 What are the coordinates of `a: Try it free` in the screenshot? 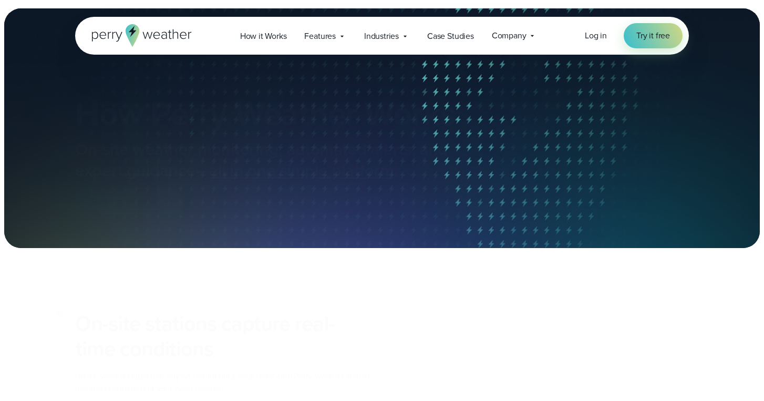 It's located at (653, 36).